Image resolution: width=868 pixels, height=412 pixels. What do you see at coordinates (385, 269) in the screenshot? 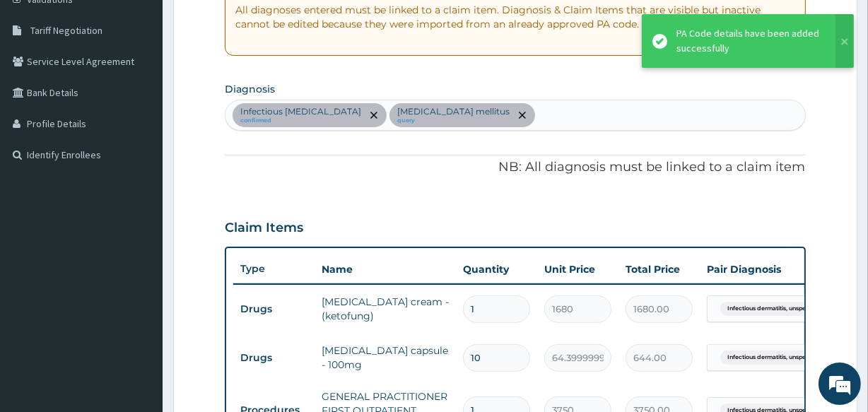
I see `th: Name` at bounding box center [385, 269].